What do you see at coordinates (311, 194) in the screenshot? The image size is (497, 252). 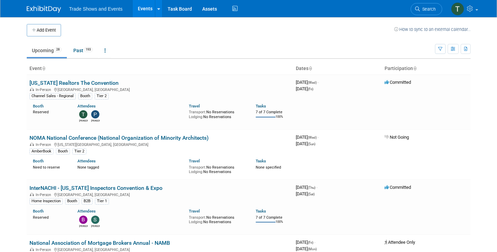 I see `span: (Sat)` at bounding box center [311, 194].